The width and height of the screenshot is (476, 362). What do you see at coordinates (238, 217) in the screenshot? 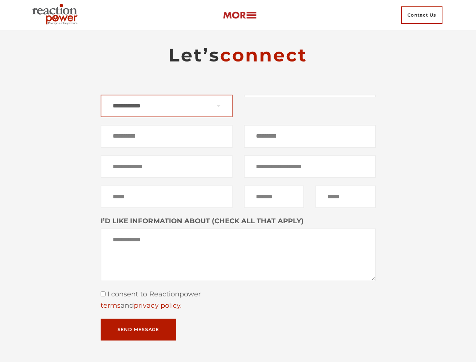
I see `form: Contact form` at bounding box center [238, 217].